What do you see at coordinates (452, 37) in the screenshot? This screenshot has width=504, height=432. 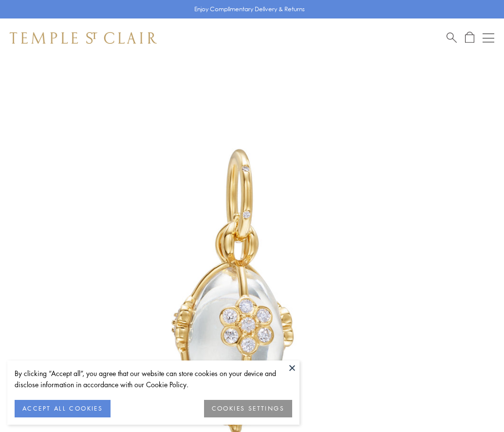 I see `a: Search` at bounding box center [452, 37].